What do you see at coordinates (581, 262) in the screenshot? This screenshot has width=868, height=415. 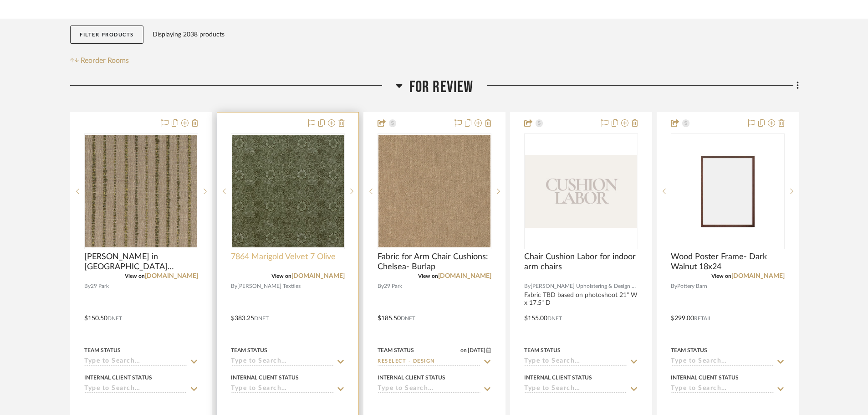 I see `span: Chair Cushion Labor for indoor arm chairs` at bounding box center [581, 262].